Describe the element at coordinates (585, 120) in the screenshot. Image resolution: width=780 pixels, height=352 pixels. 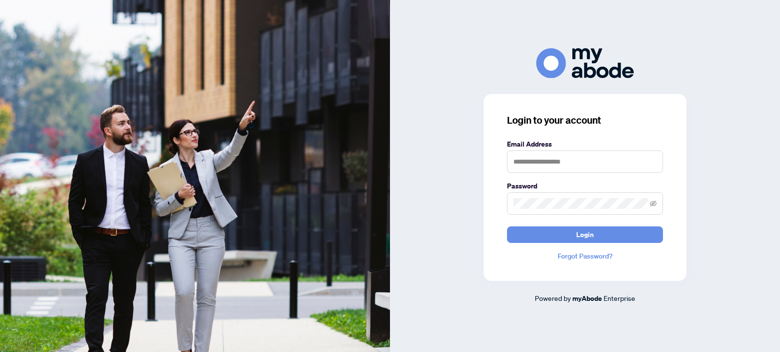
I see `h3: Login to your account` at that location.